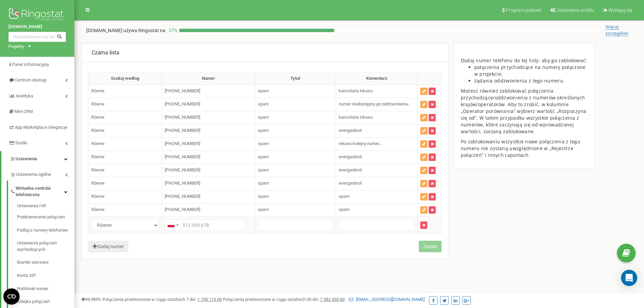 Image resolution: width=644 pixels, height=308 pixels. I want to click on img: Ringostat logo, so click(37, 15).